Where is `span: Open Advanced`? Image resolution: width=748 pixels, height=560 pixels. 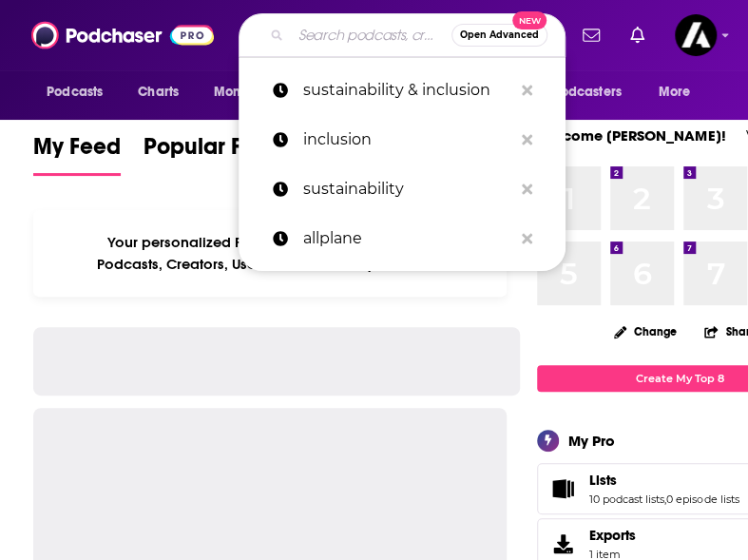 span: Open Advanced is located at coordinates (499, 35).